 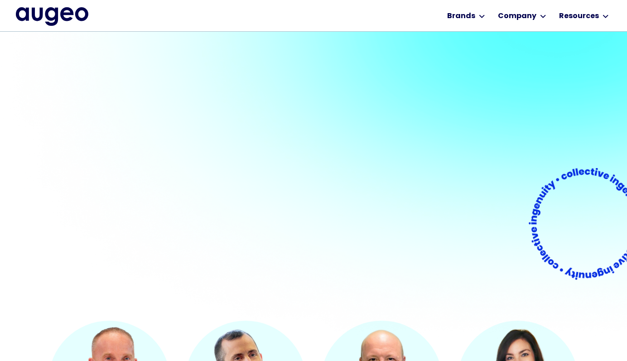 I want to click on div: Brands, so click(x=461, y=16).